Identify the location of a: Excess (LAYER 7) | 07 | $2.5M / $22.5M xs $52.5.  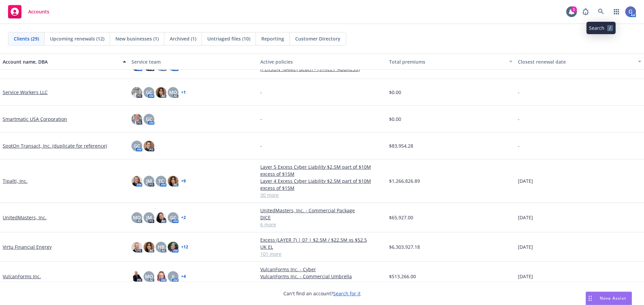
(322, 240).